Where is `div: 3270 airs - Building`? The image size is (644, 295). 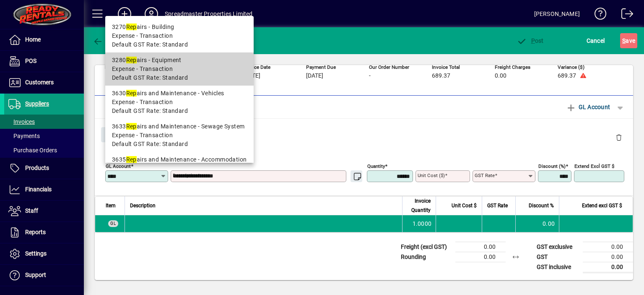
div: 3270 airs - Building is located at coordinates (180, 27).